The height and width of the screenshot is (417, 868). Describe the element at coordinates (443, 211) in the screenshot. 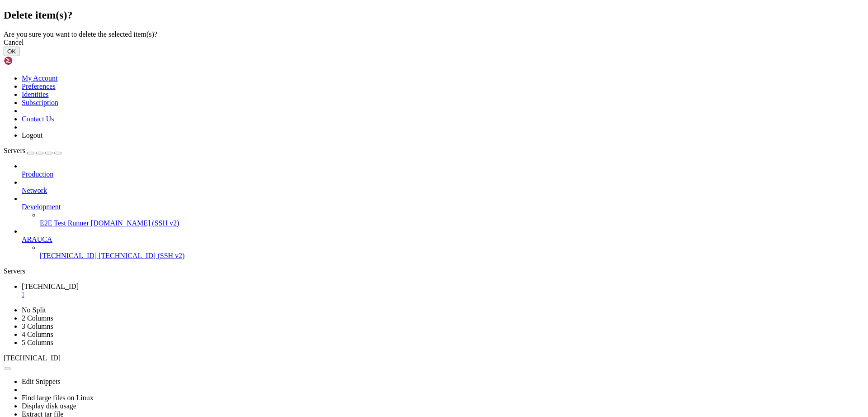

I see `li: Development` at that location.